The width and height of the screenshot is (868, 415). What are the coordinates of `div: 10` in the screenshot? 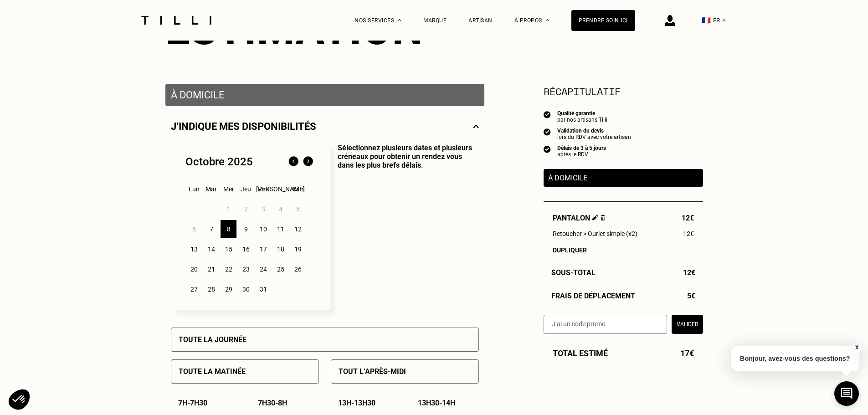 It's located at (263, 229).